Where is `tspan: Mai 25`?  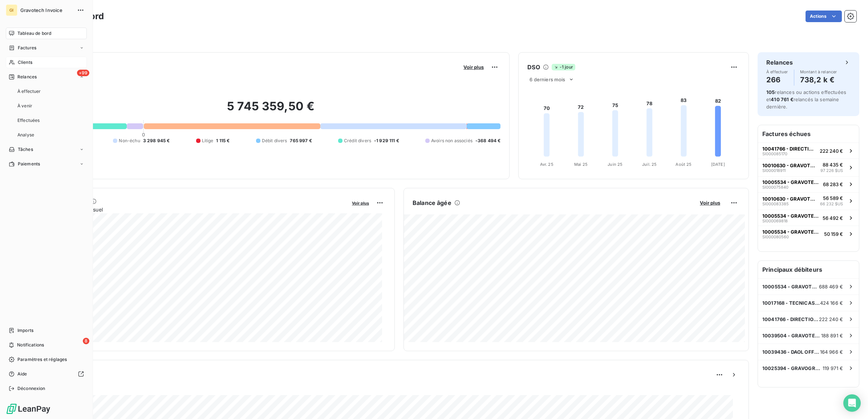 tspan: Mai 25 is located at coordinates (581, 164).